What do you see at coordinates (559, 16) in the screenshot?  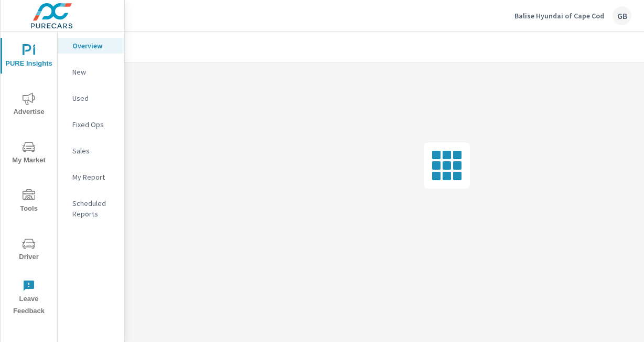 I see `p: Balise Hyundai of Cape Cod` at bounding box center [559, 16].